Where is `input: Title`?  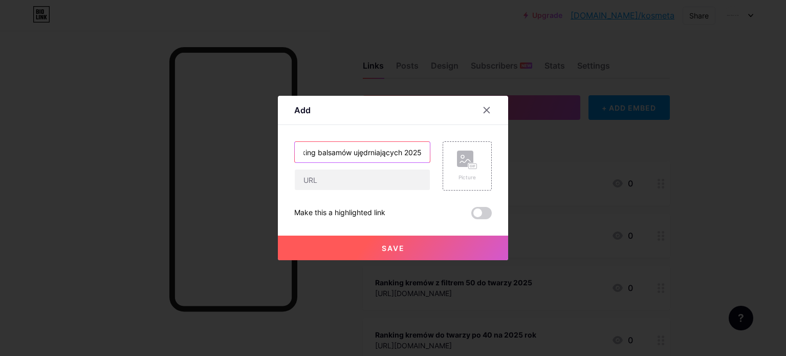
input: Title is located at coordinates (362, 152).